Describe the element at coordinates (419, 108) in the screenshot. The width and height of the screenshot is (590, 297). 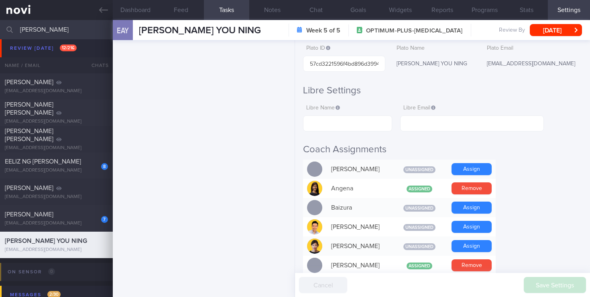
I see `span: Libre Email` at that location.